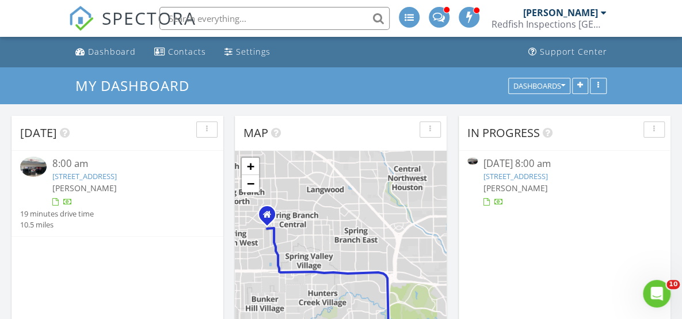 This screenshot has height=319, width=682. Describe the element at coordinates (503, 132) in the screenshot. I see `span: In Progress` at that location.